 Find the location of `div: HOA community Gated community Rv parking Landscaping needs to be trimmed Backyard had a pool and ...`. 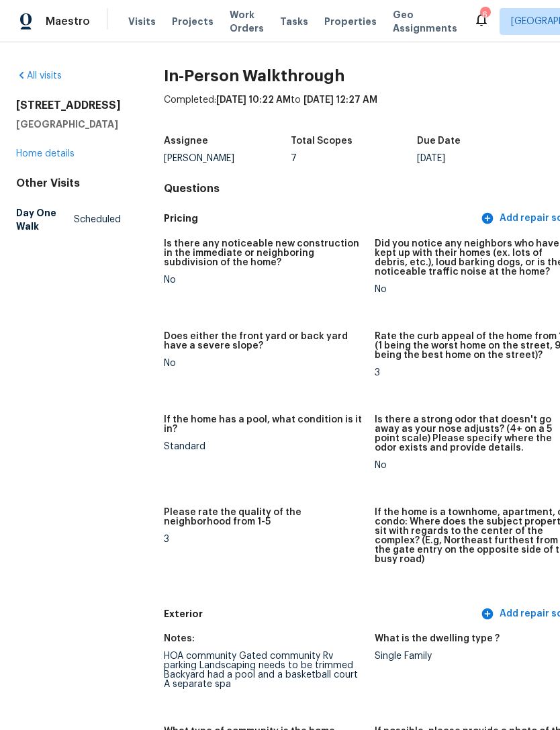

div: HOA community Gated community Rv parking Landscaping needs to be trimmed Backyard had a pool and ... is located at coordinates (263, 670).